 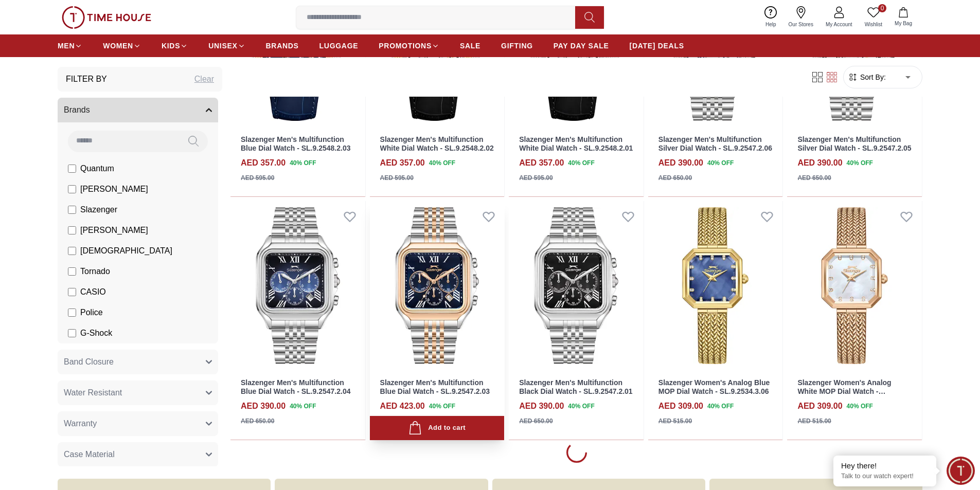 I want to click on span: KIDS, so click(x=171, y=46).